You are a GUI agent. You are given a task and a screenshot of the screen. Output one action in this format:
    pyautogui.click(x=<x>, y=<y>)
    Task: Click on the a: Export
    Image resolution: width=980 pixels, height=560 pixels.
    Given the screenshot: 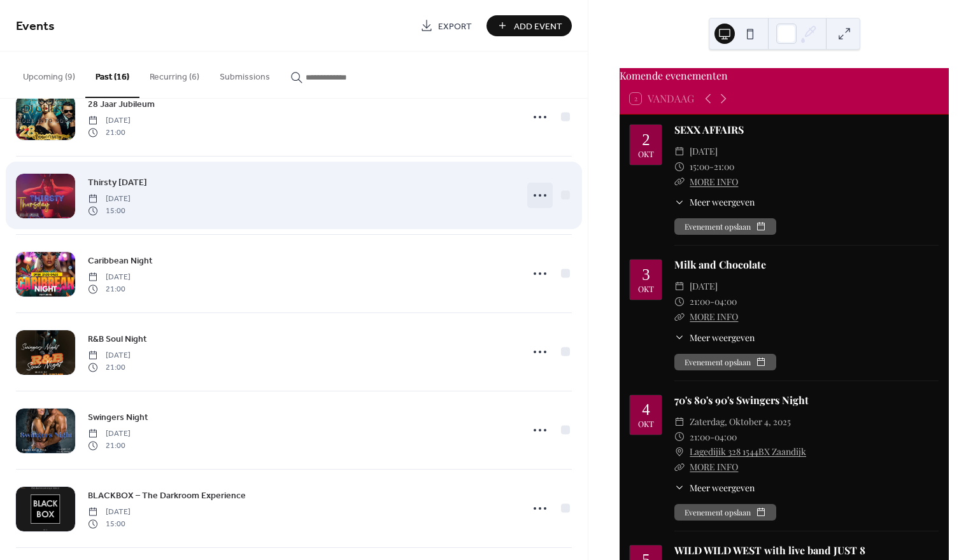 What is the action you would take?
    pyautogui.click(x=446, y=26)
    